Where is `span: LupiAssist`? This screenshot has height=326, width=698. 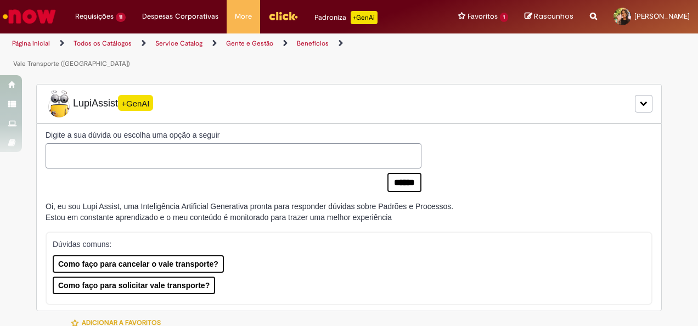 span: LupiAssist is located at coordinates (99, 104).